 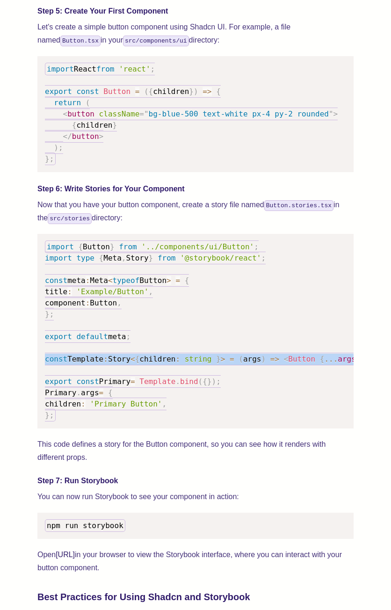 I want to click on span: component, so click(x=65, y=303).